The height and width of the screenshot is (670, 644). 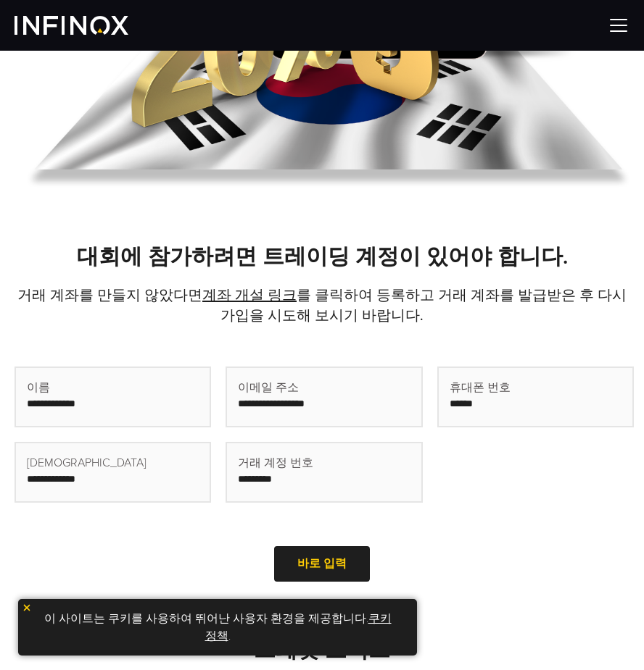 What do you see at coordinates (322, 564) in the screenshot?
I see `a: 바로 입력` at bounding box center [322, 564].